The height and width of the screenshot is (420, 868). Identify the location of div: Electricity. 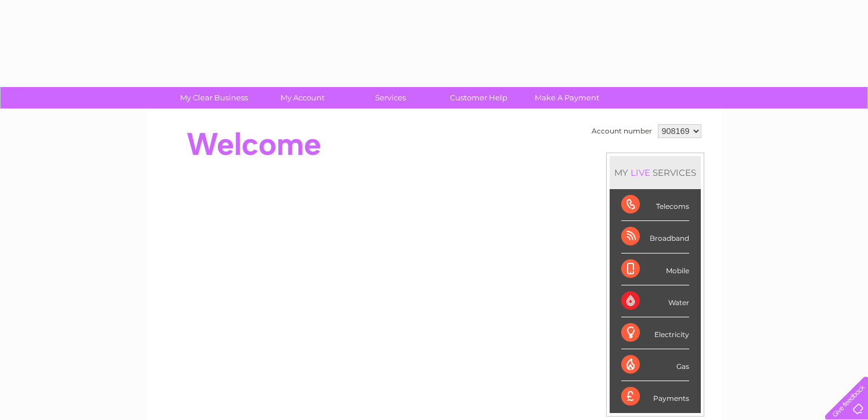
(655, 333).